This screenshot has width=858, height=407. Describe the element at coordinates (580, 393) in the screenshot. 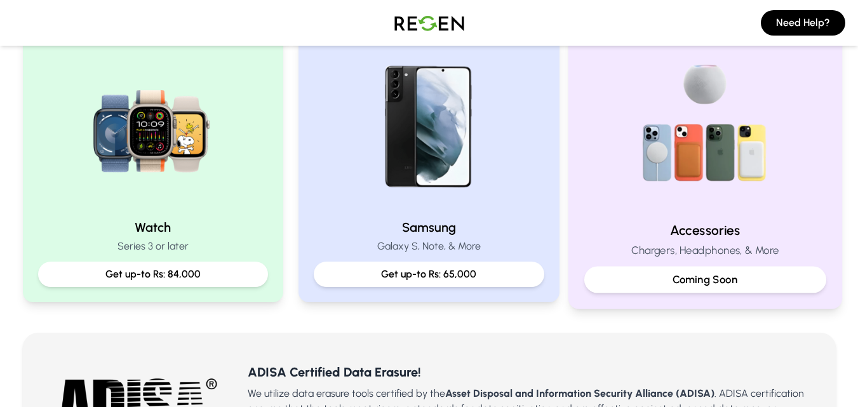

I see `b: Asset Disposal and Information Security Alliance (ADISA)` at that location.